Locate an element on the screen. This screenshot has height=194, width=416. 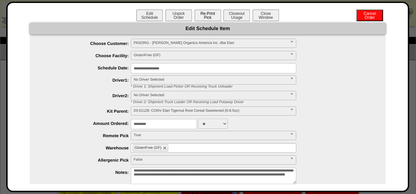
label: Driver1: is located at coordinates (87, 80).